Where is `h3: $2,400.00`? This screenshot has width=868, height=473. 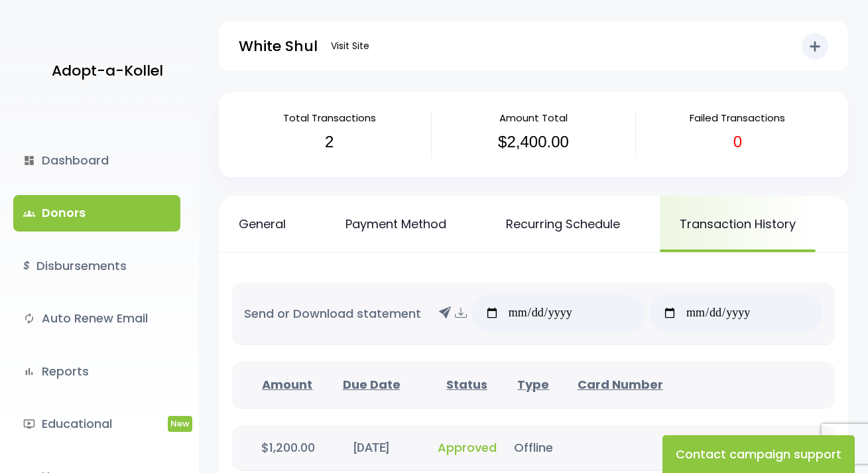 h3: $2,400.00 is located at coordinates (533, 142).